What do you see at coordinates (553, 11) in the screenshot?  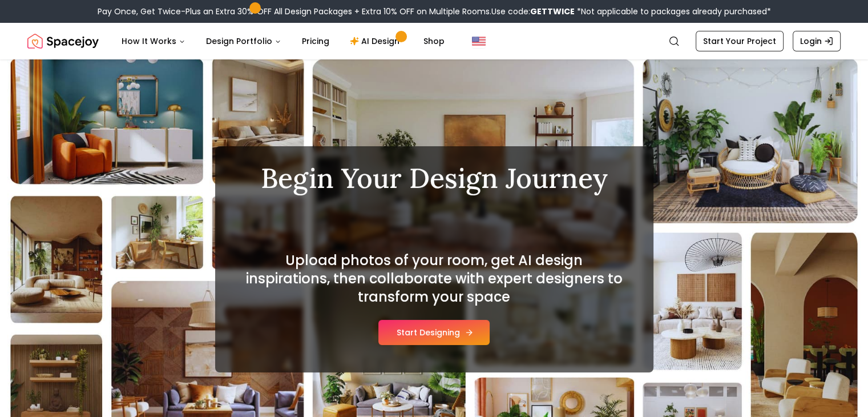 I see `b: GETTWICE` at bounding box center [553, 11].